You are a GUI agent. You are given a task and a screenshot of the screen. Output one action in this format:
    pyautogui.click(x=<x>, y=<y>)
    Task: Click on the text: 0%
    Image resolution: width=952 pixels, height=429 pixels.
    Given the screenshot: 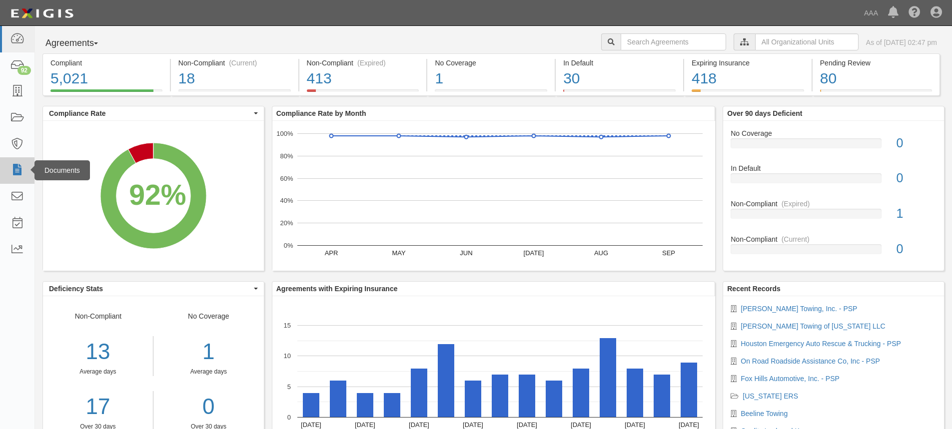 What is the action you would take?
    pyautogui.click(x=288, y=245)
    